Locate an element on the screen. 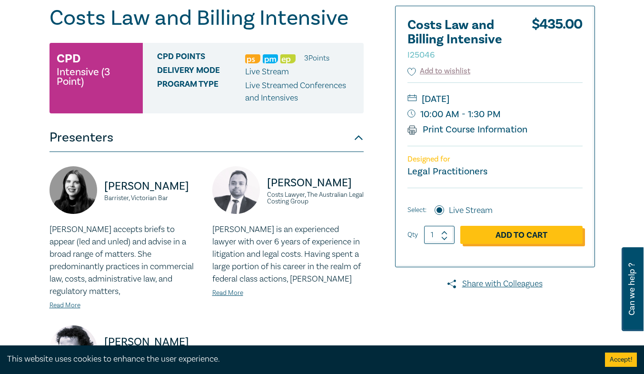 The height and width of the screenshot is (374, 644). img: Practice Management & Business Skills is located at coordinates (271, 59).